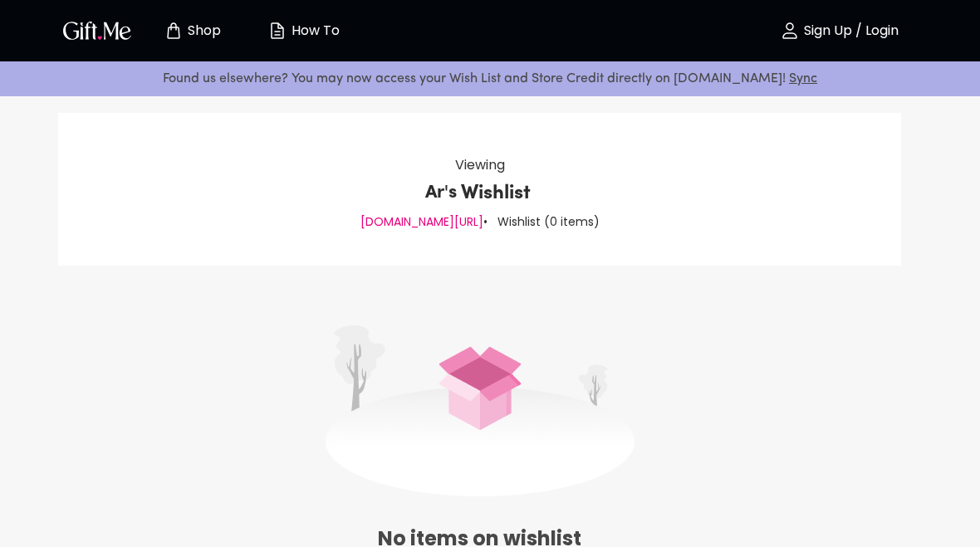 The height and width of the screenshot is (547, 980). Describe the element at coordinates (480, 411) in the screenshot. I see `img: Wishlist is Empty` at that location.